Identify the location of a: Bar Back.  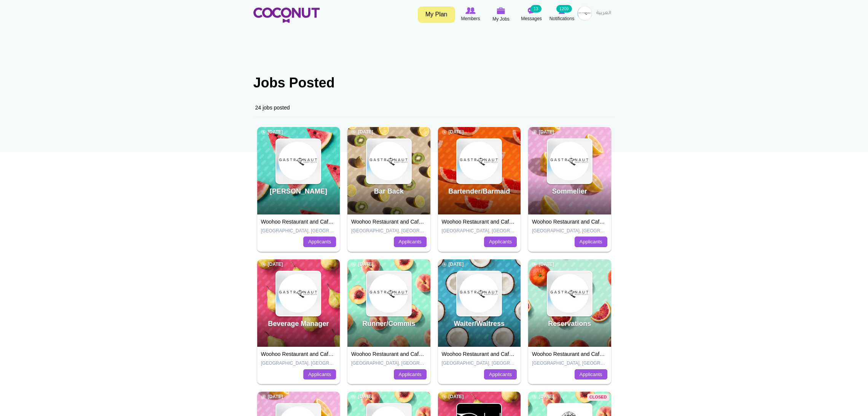
(389, 191).